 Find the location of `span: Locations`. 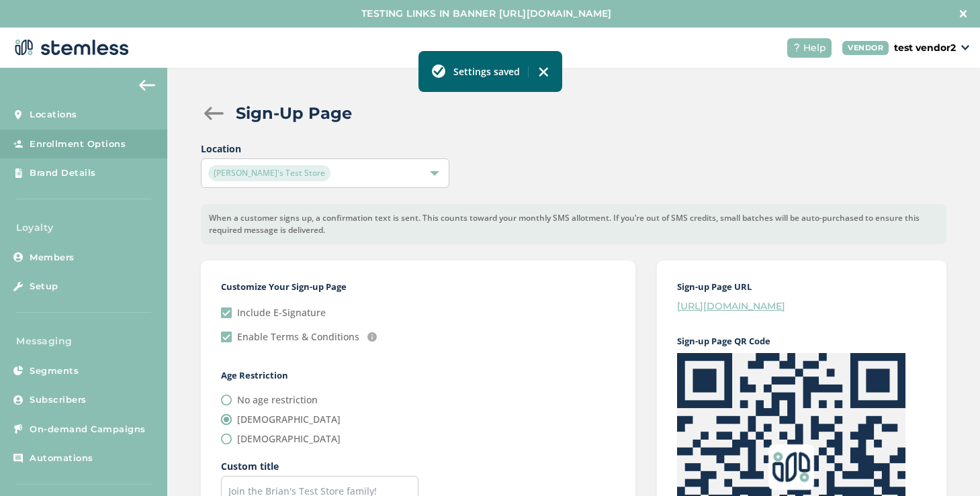

span: Locations is located at coordinates (53, 114).